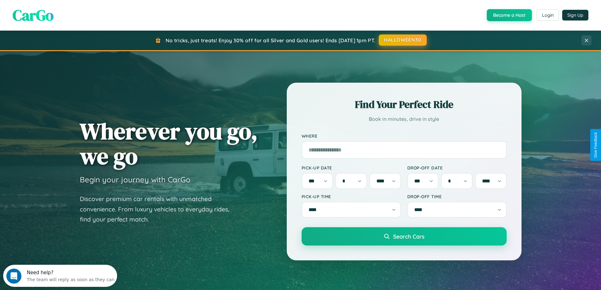  Describe the element at coordinates (60, 11) in the screenshot. I see `div: Open Intercom Messenger` at that location.